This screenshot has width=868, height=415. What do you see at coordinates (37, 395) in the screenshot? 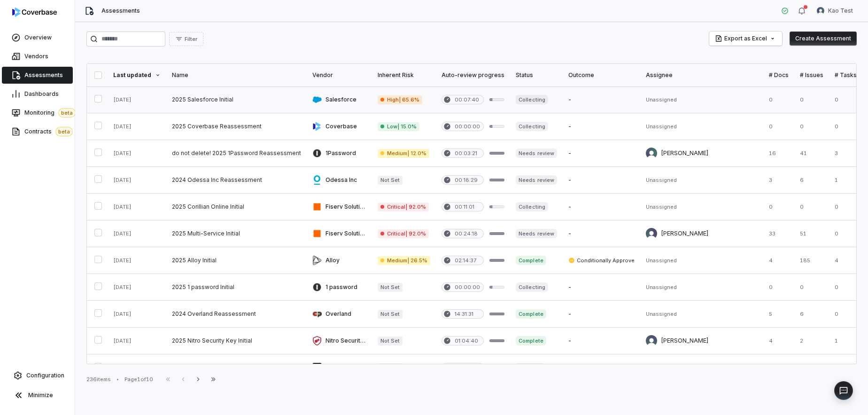
I see `button: Minimize` at bounding box center [37, 395].